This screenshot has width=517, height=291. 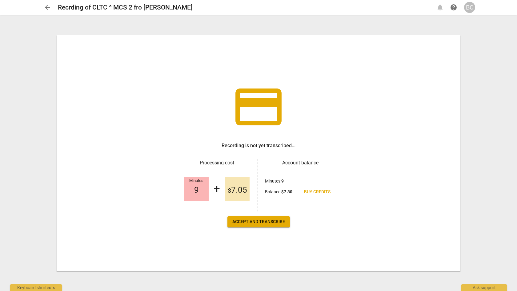 What do you see at coordinates (279, 192) in the screenshot?
I see `p: Balance :` at bounding box center [279, 192].